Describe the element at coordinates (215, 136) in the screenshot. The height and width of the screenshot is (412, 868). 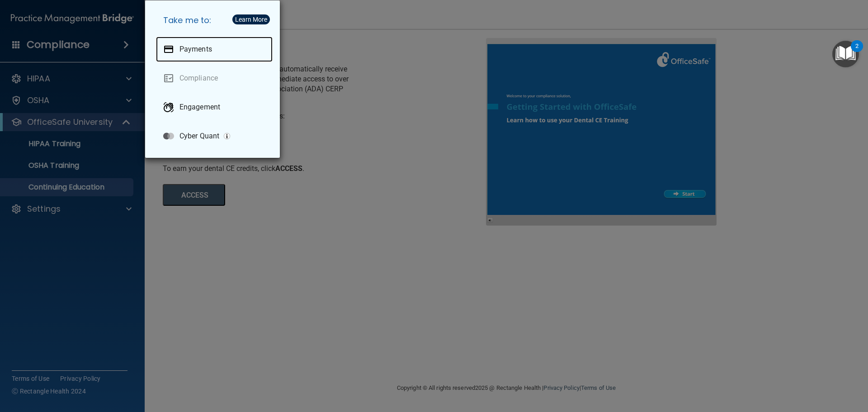
I see `a: Cyber Quant` at that location.